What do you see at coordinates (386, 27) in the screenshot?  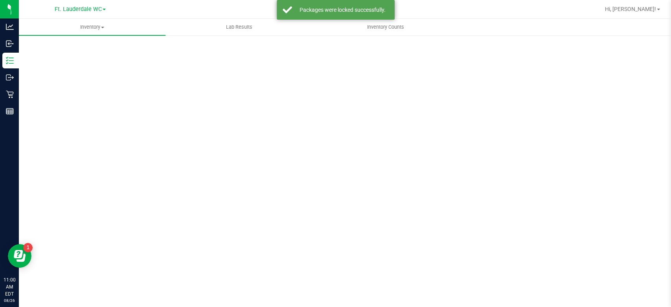 I see `span: Inventory Counts` at bounding box center [386, 27].